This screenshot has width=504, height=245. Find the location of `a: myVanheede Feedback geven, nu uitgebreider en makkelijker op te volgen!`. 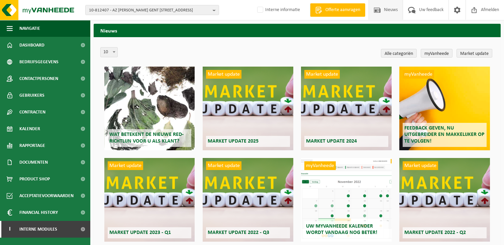

a: myVanheede Feedback geven, nu uitgebreider en makkelijker op te volgen! is located at coordinates (444, 108).